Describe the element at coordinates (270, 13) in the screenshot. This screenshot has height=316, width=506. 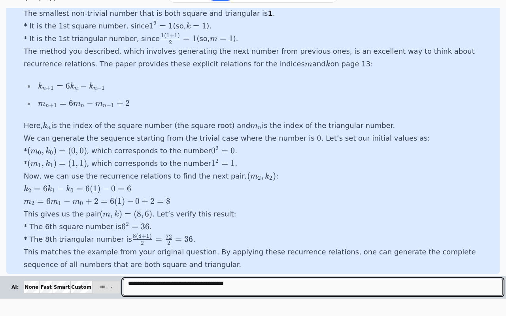
I see `strong: 1` at that location.